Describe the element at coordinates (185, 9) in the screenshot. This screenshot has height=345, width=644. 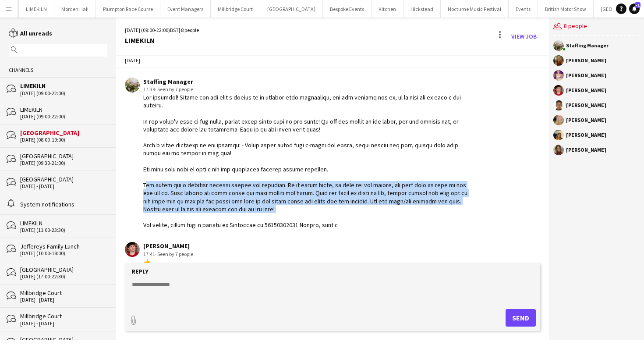
I see `button: Event Managers` at that location.